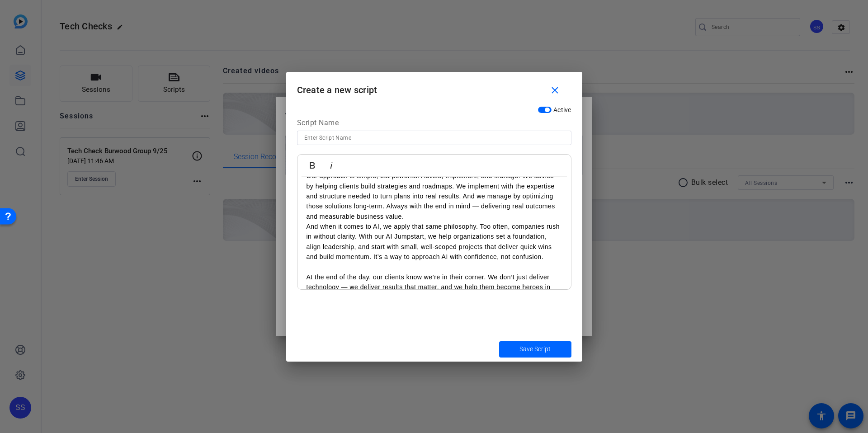 This screenshot has height=433, width=868. Describe the element at coordinates (535, 349) in the screenshot. I see `button: Save Script` at that location.